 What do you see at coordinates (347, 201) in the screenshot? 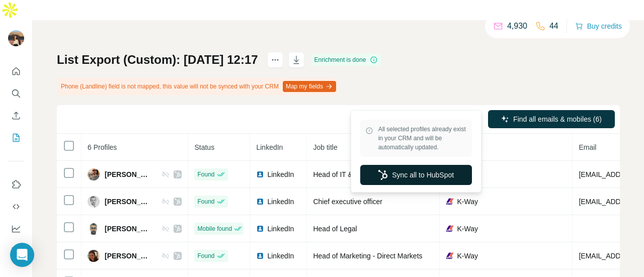
I see `span: Chief executive officer` at bounding box center [347, 201].